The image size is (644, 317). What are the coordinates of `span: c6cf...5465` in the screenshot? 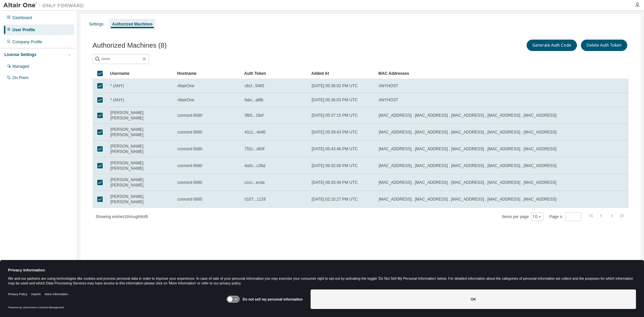 It's located at (254, 86).